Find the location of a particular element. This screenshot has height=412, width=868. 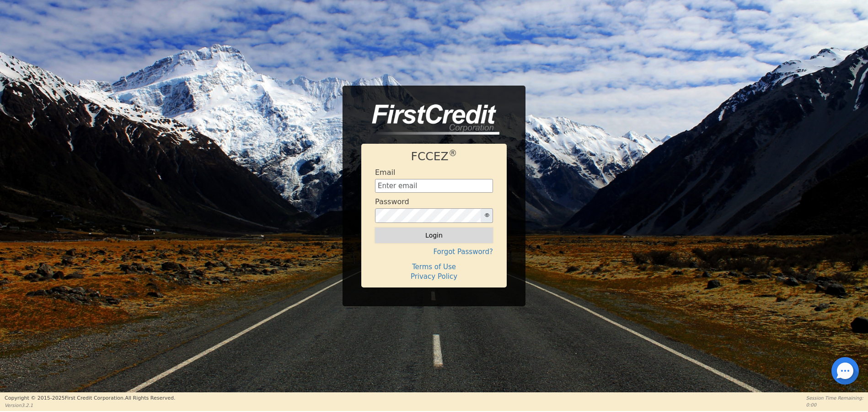

p: Version 3.2.1 is located at coordinates (89, 405).